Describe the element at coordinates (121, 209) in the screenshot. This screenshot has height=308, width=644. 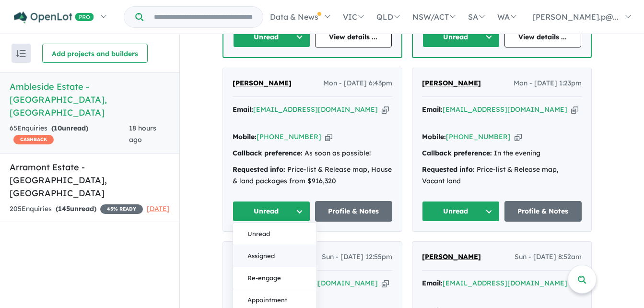
I see `span: 45 % READY` at that location.